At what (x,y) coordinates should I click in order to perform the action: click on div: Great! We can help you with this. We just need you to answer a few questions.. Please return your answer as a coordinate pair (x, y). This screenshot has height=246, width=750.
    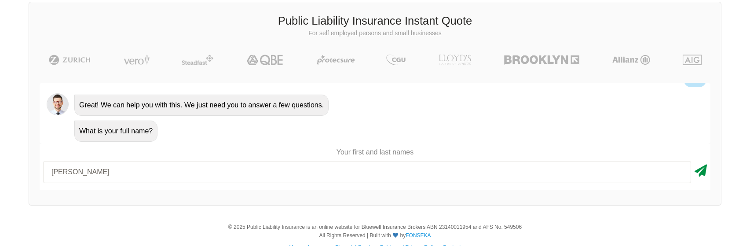
    Looking at the image, I should click on (201, 105).